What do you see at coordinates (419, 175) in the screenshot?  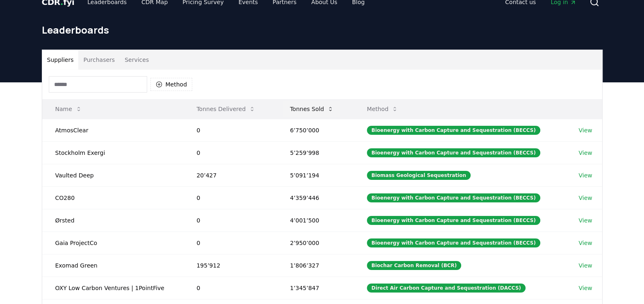 I see `div: Biomass Geological Sequestration` at bounding box center [419, 175].